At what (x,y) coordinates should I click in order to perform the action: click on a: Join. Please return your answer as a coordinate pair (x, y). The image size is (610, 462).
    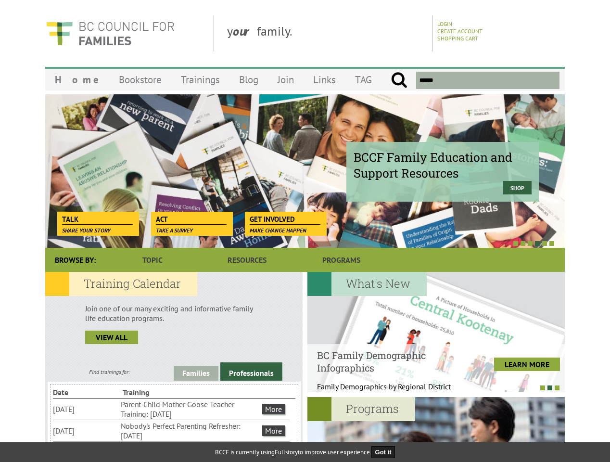
    Looking at the image, I should click on (286, 79).